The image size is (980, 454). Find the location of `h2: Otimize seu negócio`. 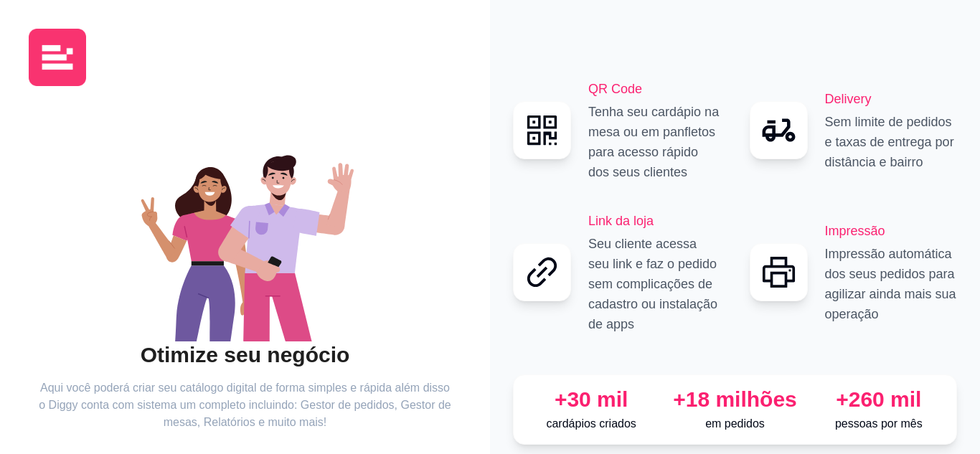

h2: Otimize seu negócio is located at coordinates (246, 355).